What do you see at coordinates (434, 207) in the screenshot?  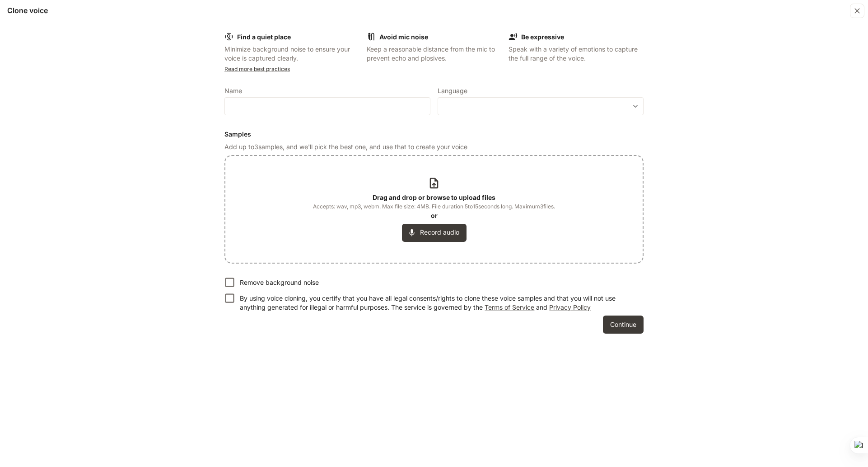 I see `span: Accepts: wav, mp3, webm. Max file size: 4MB. File duration 5 to 15 seconds long. Maximum 3 files.` at bounding box center [434, 207].